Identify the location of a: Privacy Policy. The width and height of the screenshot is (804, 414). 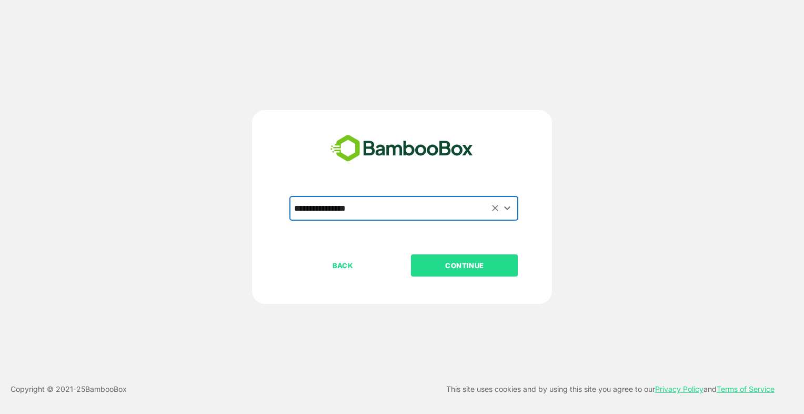
(679, 388).